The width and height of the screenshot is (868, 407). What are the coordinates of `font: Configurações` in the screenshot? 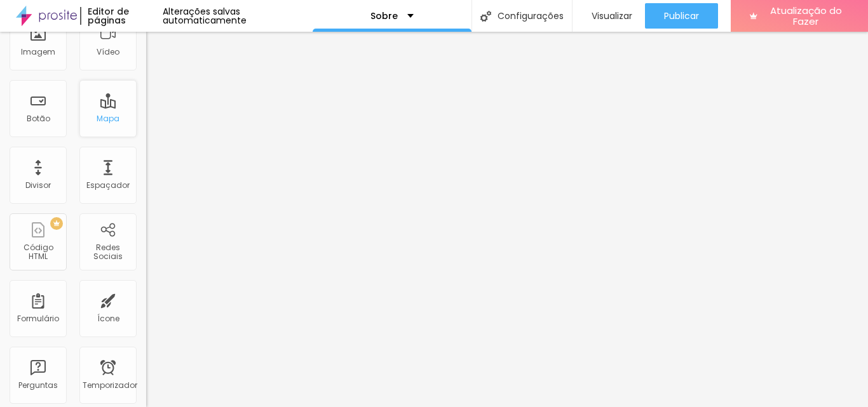 It's located at (531, 16).